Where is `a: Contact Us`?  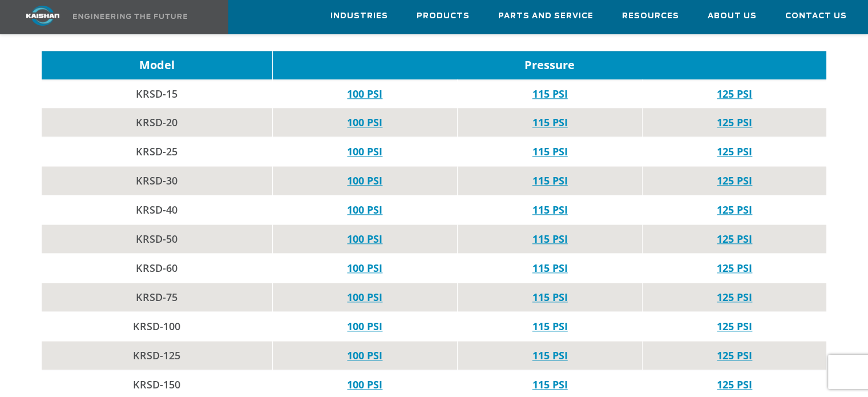
a: Contact Us is located at coordinates (816, 16).